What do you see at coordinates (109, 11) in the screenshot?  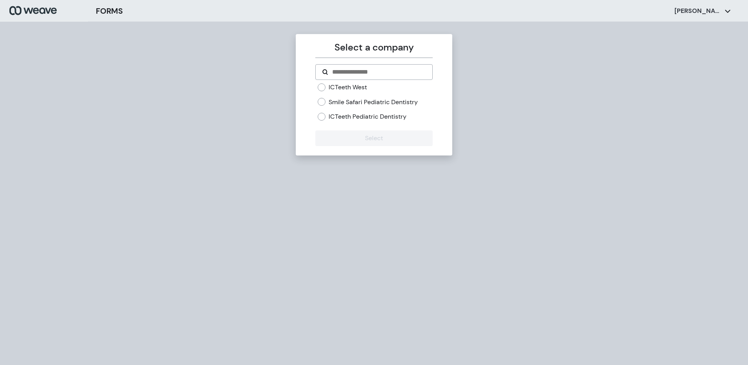 I see `h3: FORMS` at bounding box center [109, 11].